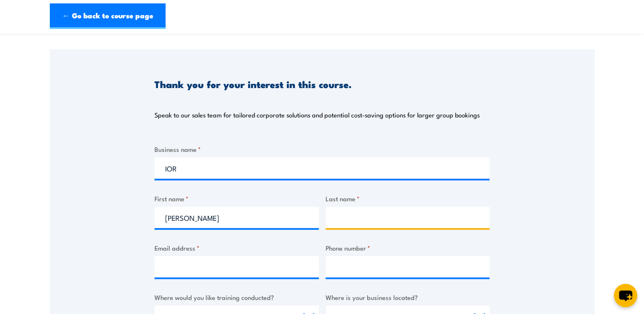 This screenshot has height=314, width=644. Describe the element at coordinates (108, 16) in the screenshot. I see `a: ← Go back to course page` at that location.